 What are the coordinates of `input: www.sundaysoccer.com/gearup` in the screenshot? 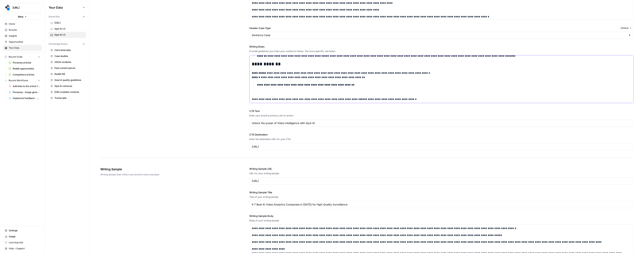 It's located at (441, 147).